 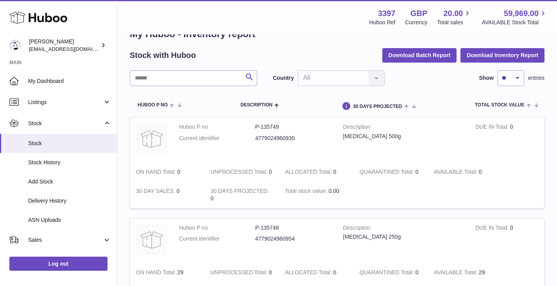 I want to click on span: My Dashboard, so click(x=70, y=81).